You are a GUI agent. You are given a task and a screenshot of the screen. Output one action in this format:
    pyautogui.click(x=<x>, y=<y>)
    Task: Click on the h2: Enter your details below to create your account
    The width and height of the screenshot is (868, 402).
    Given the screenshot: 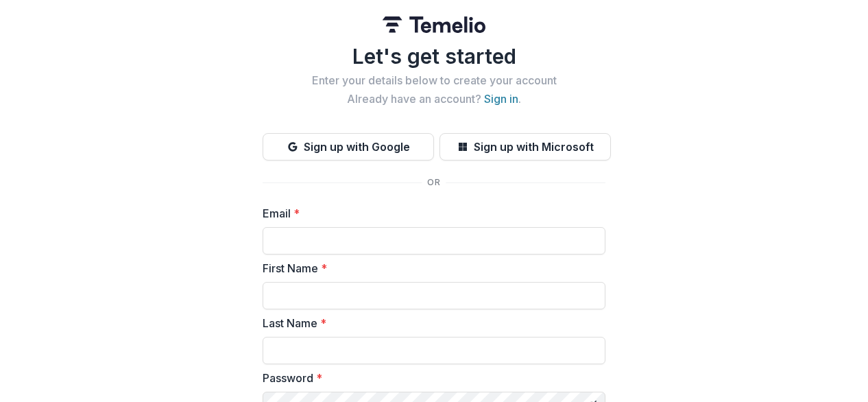 What is the action you would take?
    pyautogui.click(x=434, y=80)
    